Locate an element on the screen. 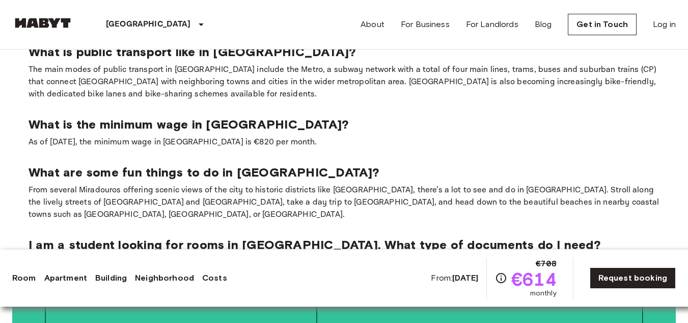 Image resolution: width=688 pixels, height=323 pixels. span: €614 is located at coordinates (534, 279).